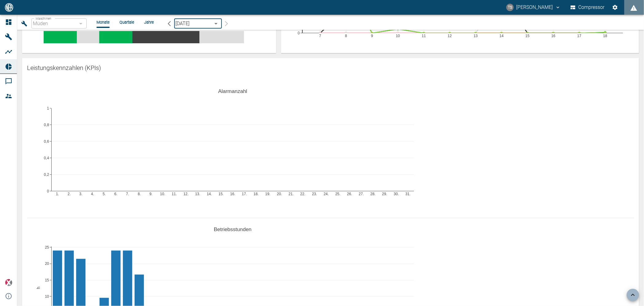  Describe the element at coordinates (510, 8) in the screenshot. I see `div: TS` at that location.